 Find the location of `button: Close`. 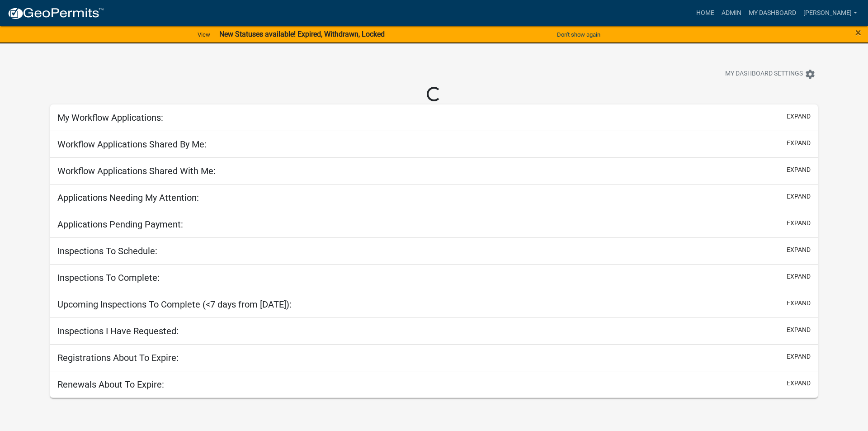

button: Close is located at coordinates (858, 33).